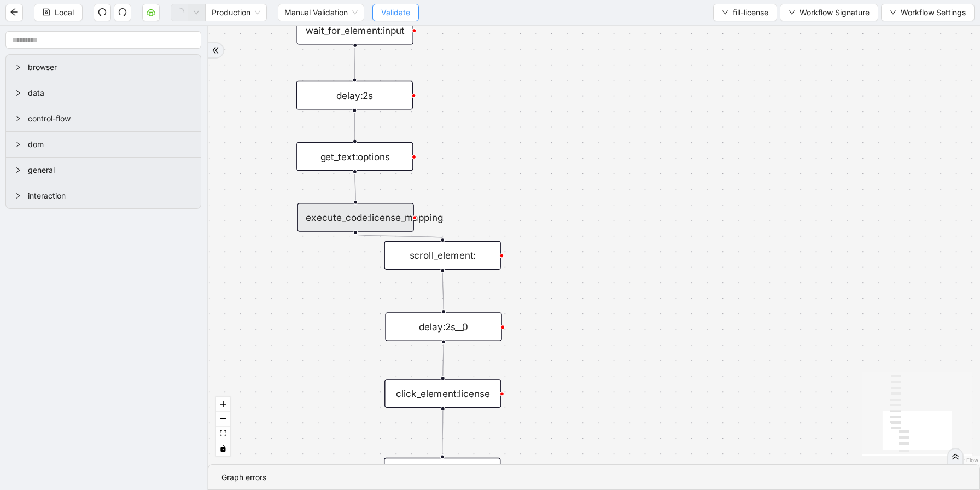 The width and height of the screenshot is (980, 490). Describe the element at coordinates (179, 12) in the screenshot. I see `span: loading` at that location.